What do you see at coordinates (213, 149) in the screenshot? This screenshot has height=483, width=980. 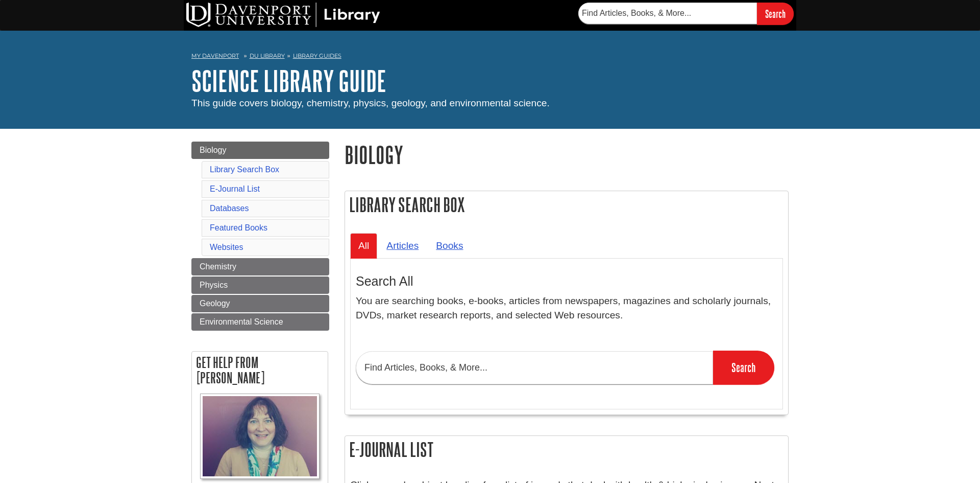 I see `span: Biology` at bounding box center [213, 149].